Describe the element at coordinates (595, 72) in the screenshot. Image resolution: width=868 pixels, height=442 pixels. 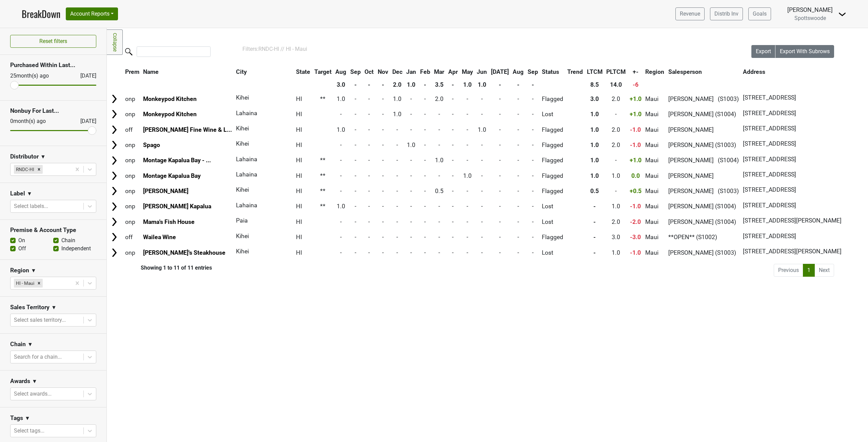
I see `span: LTCM` at that location.